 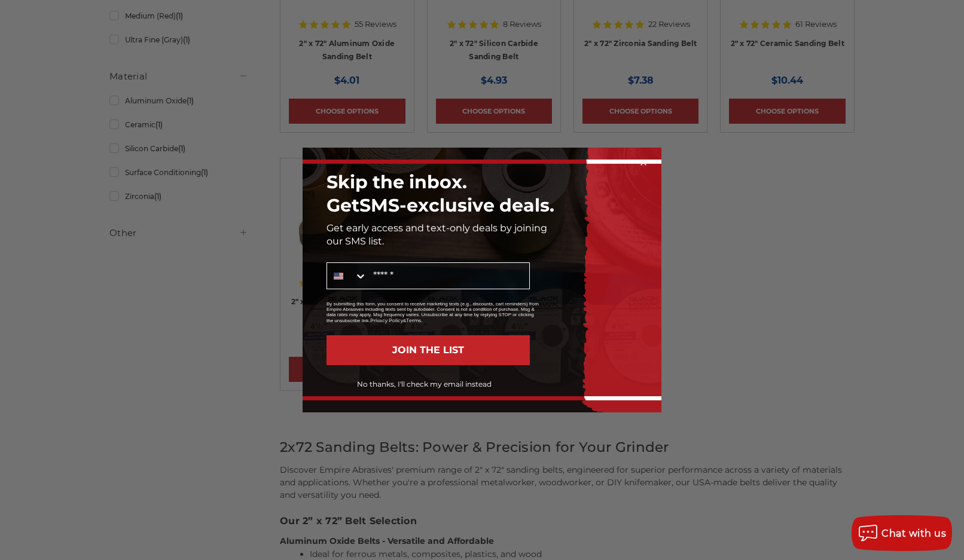 What do you see at coordinates (343, 205) in the screenshot?
I see `span: Get` at bounding box center [343, 205].